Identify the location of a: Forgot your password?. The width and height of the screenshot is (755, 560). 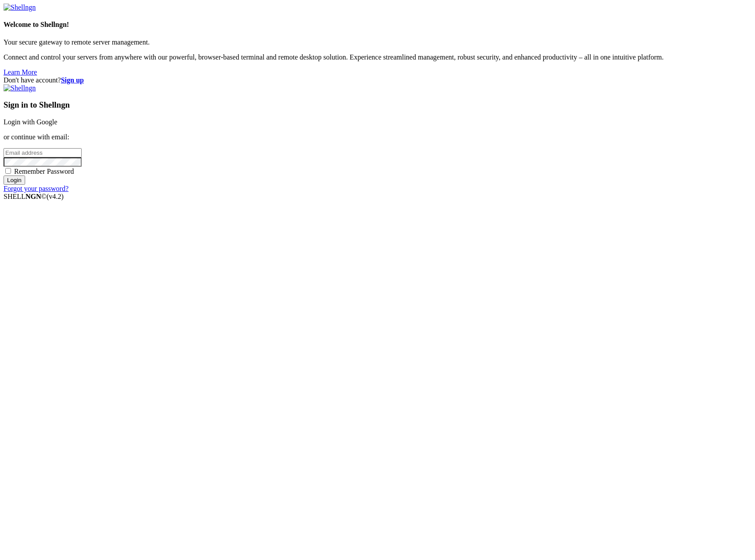
(35, 188).